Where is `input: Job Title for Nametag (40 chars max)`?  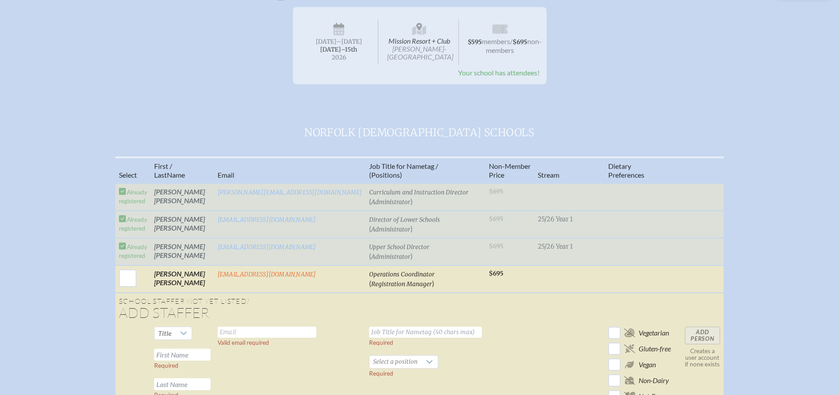
input: Job Title for Nametag (40 chars max) is located at coordinates (425, 332).